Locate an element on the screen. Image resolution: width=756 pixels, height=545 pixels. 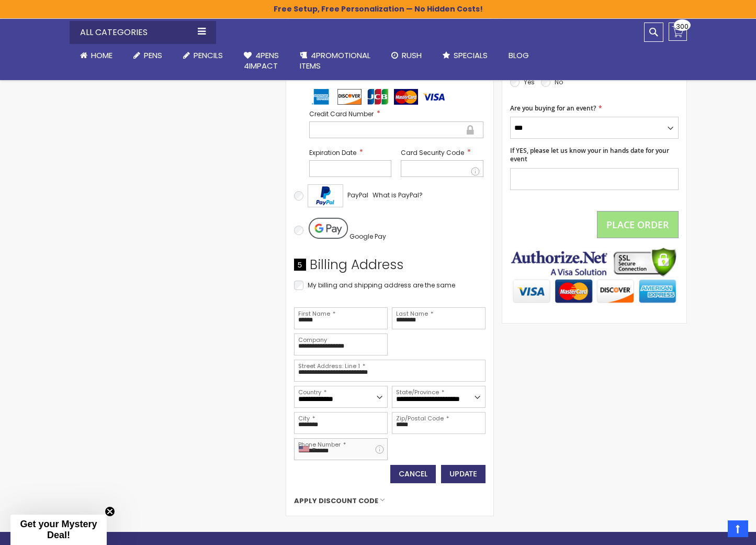
span: Specials is located at coordinates (471, 55).